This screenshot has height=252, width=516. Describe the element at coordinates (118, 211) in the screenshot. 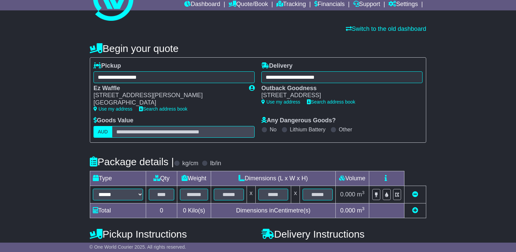

I see `td: Total` at that location.